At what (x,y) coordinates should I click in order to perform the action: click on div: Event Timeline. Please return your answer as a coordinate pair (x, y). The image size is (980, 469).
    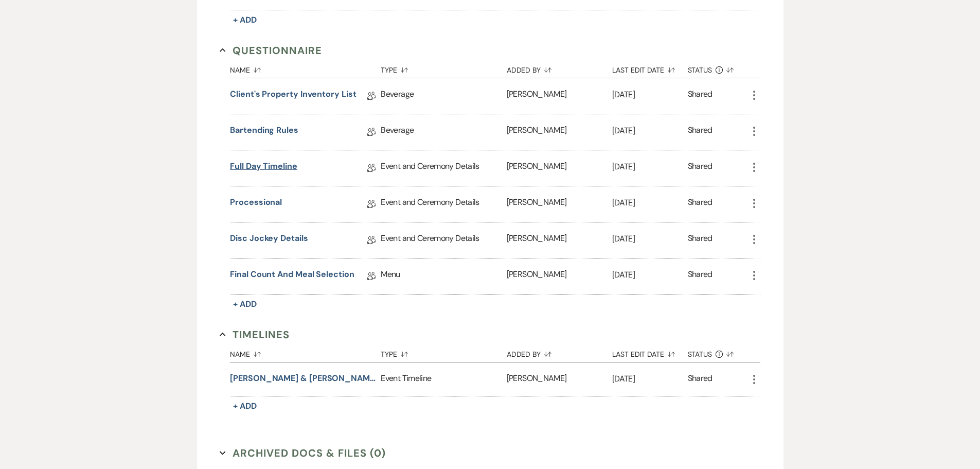
    Looking at the image, I should click on (443, 379).